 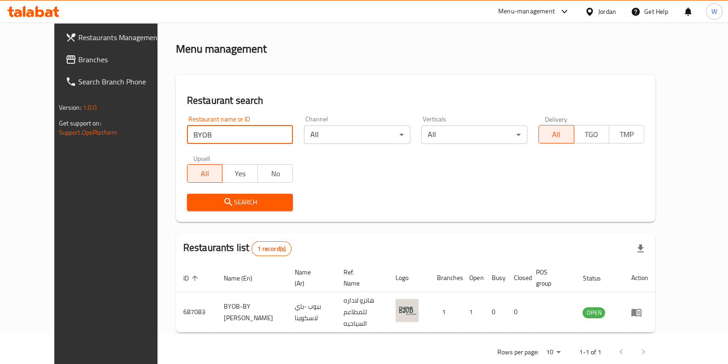 What do you see at coordinates (246, 18) in the screenshot?
I see `span: Menu management` at bounding box center [246, 18].